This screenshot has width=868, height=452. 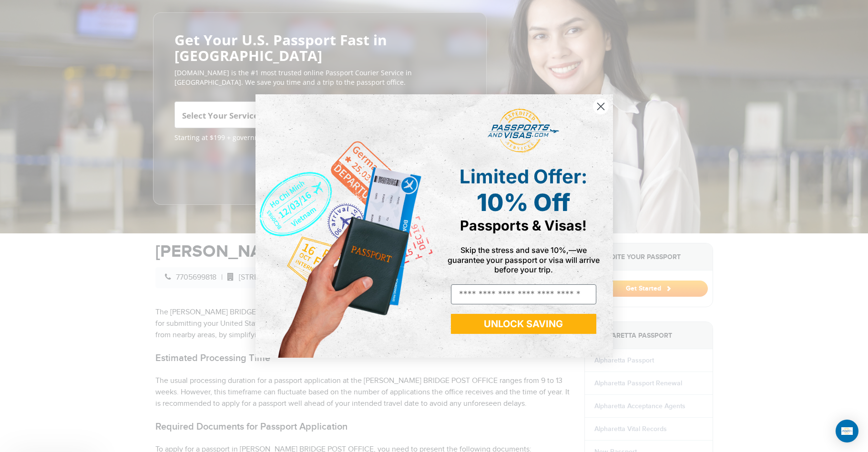 What do you see at coordinates (523, 324) in the screenshot?
I see `button: UNLOCK SAVING` at bounding box center [523, 324].